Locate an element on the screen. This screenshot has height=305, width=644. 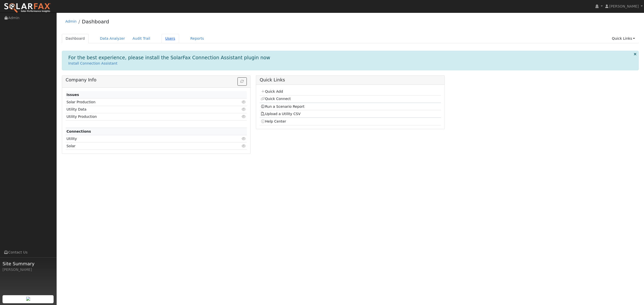
strong: Issues is located at coordinates (73, 95).